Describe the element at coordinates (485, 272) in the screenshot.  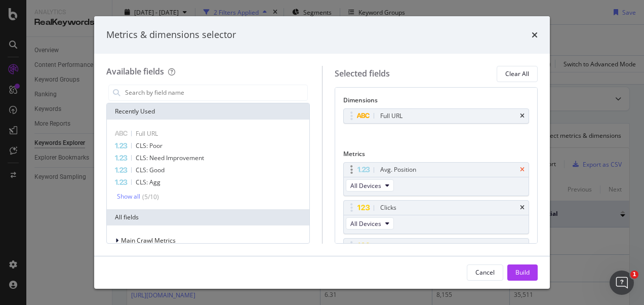
I see `button: Cancel` at that location.